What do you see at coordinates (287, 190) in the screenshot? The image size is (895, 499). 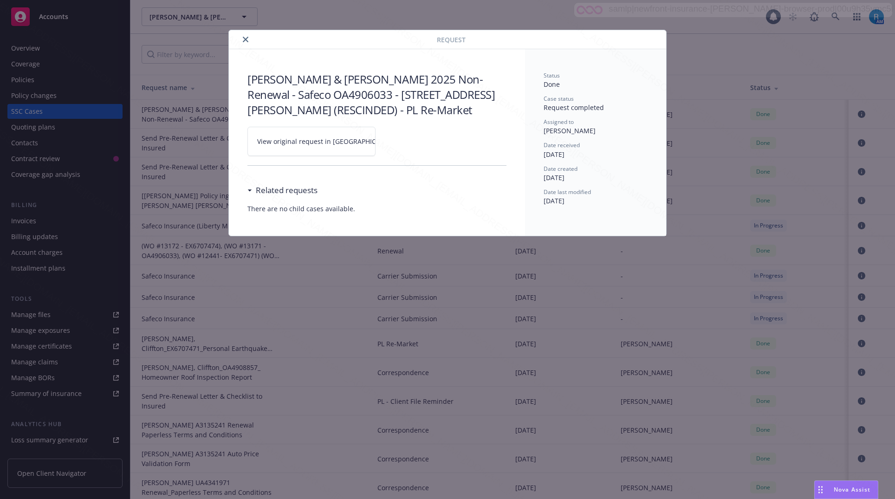 I see `h3: Related requests` at bounding box center [287, 190].